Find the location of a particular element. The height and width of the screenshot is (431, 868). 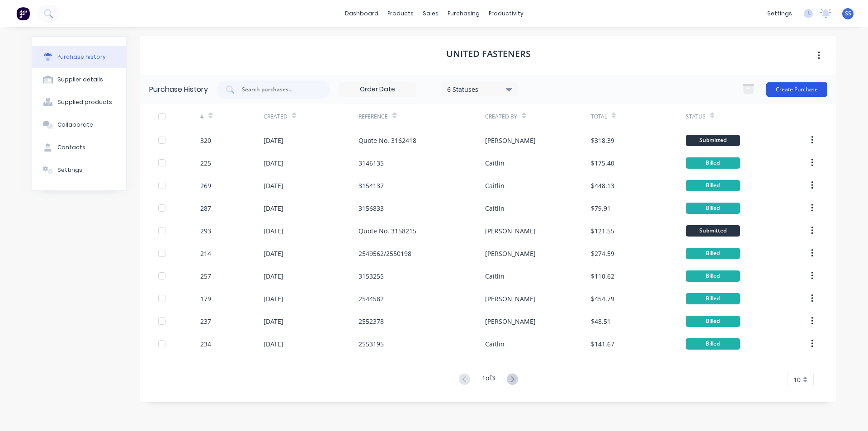

div: $79.91 is located at coordinates (601, 208).